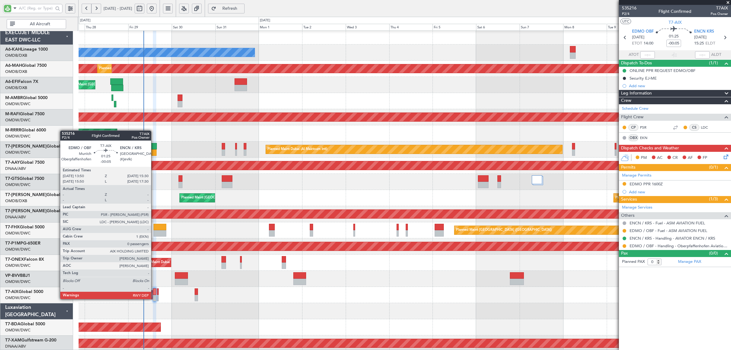  I want to click on div: OBX, so click(633, 138).